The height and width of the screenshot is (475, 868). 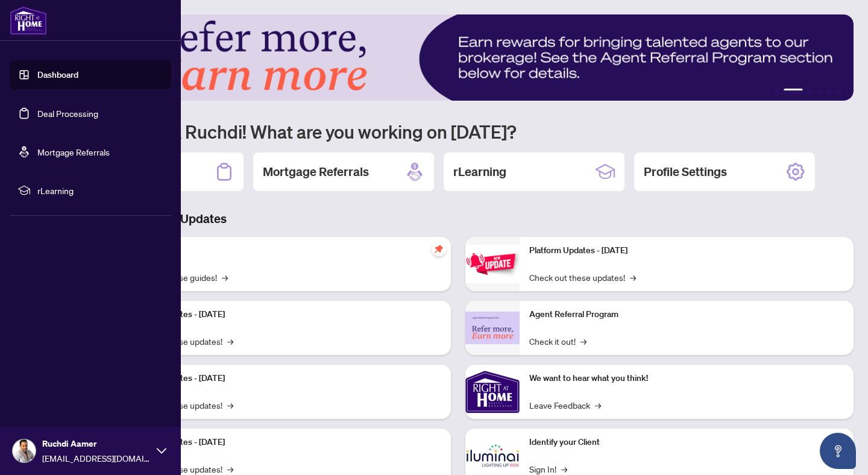 I want to click on h2: Profile Settings, so click(x=685, y=172).